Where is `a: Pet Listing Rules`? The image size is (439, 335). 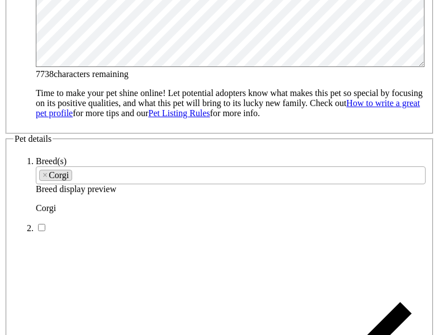 a: Pet Listing Rules is located at coordinates (179, 113).